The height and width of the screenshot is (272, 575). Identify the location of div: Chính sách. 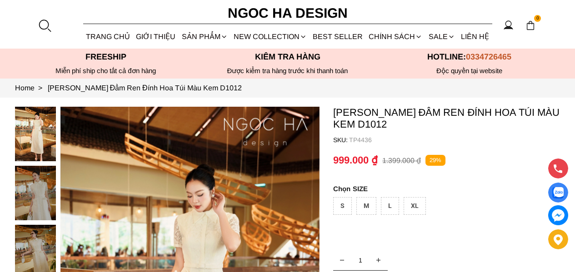
(396, 36).